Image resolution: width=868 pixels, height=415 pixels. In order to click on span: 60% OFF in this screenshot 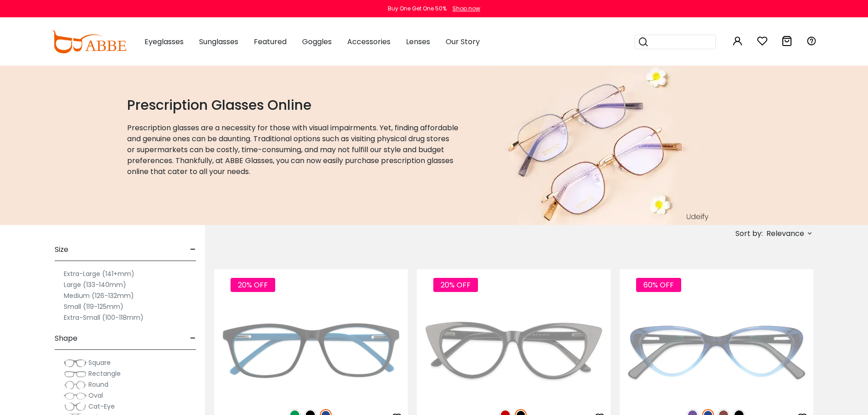, I will do `click(658, 285)`.